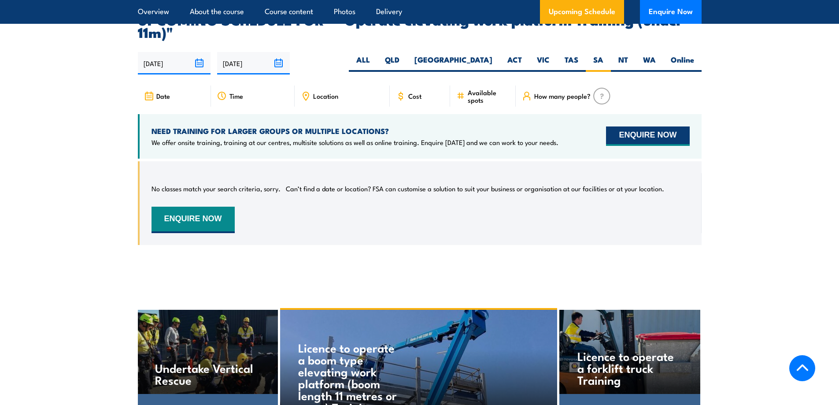 The height and width of the screenshot is (405, 839). What do you see at coordinates (415, 96) in the screenshot?
I see `span: Cost` at bounding box center [415, 96].